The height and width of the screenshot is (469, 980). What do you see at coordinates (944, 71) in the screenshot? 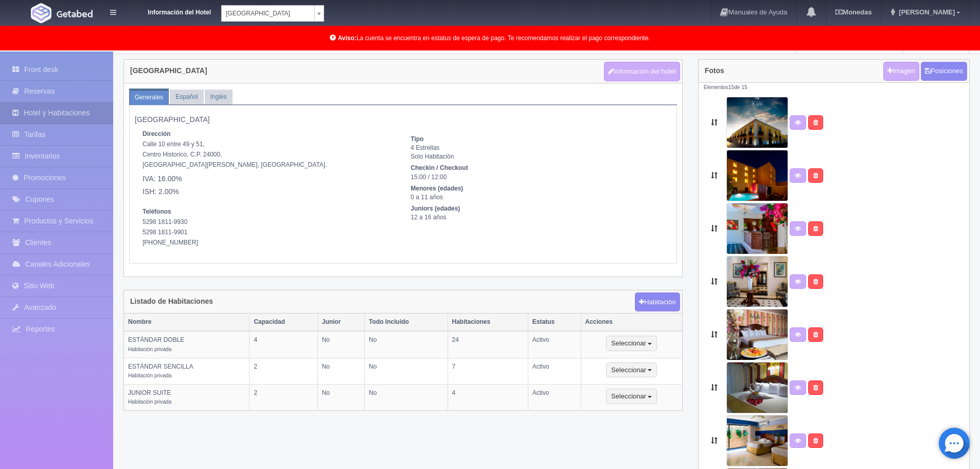
I see `button: Posiciones` at bounding box center [944, 71].